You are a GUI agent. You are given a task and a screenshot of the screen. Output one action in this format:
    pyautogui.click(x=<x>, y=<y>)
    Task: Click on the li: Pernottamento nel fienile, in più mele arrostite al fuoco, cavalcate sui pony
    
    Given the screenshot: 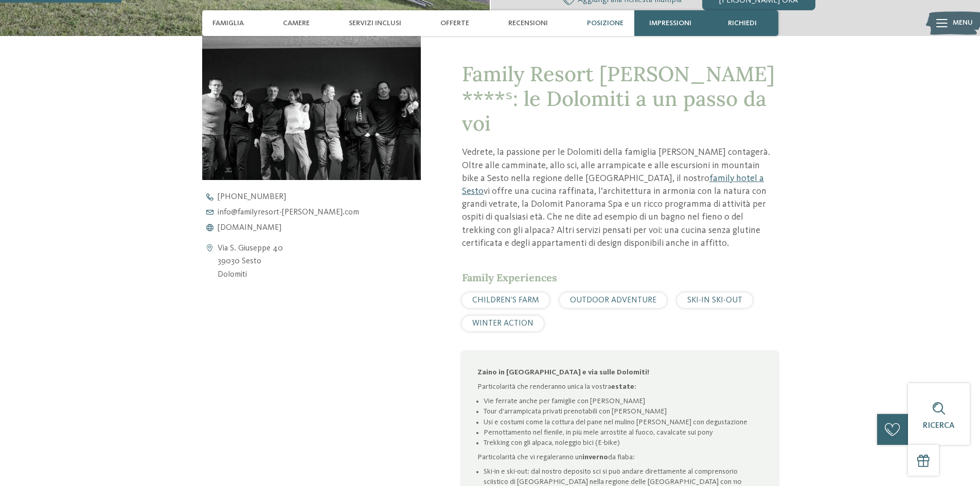 What is the action you would take?
    pyautogui.click(x=623, y=433)
    